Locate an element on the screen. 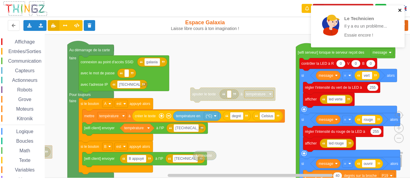  text: mettre is located at coordinates (89, 116).